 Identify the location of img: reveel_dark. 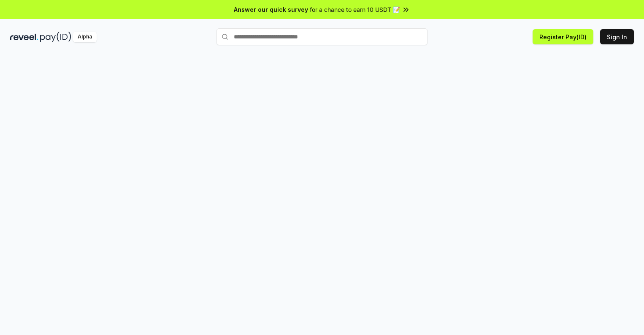
(24, 37).